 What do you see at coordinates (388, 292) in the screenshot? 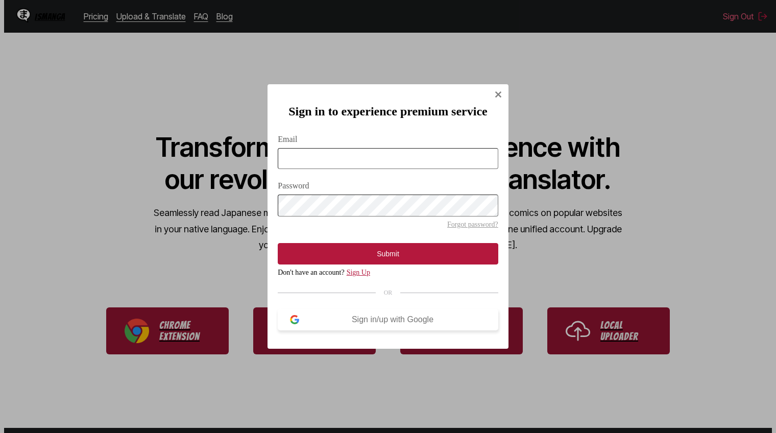
I see `div: OR` at bounding box center [388, 292].